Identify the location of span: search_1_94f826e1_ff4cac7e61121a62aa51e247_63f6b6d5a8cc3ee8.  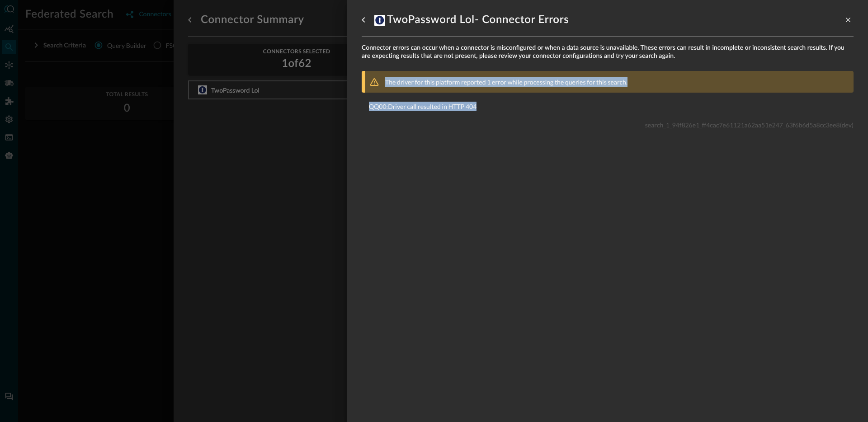
(742, 125).